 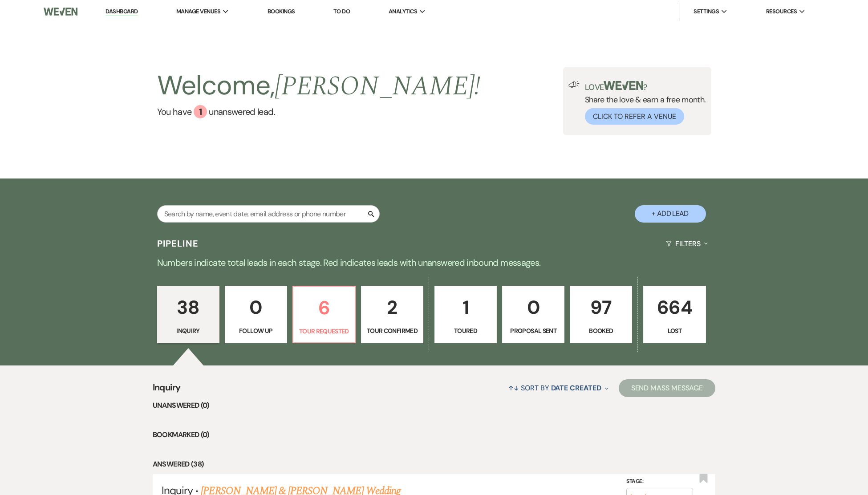 I want to click on p: Numbers indicate total leads in each stage. Red indicates leads with unanswered inbound messages., so click(x=434, y=263).